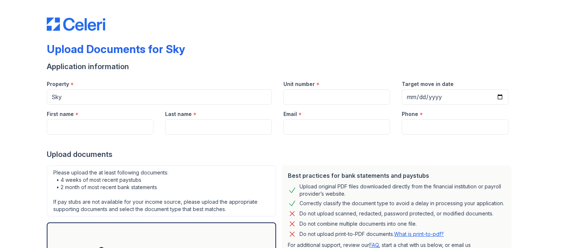 Image resolution: width=561 pixels, height=248 pixels. What do you see at coordinates (397, 175) in the screenshot?
I see `div: Best practices for bank statements and paystubs` at bounding box center [397, 175].